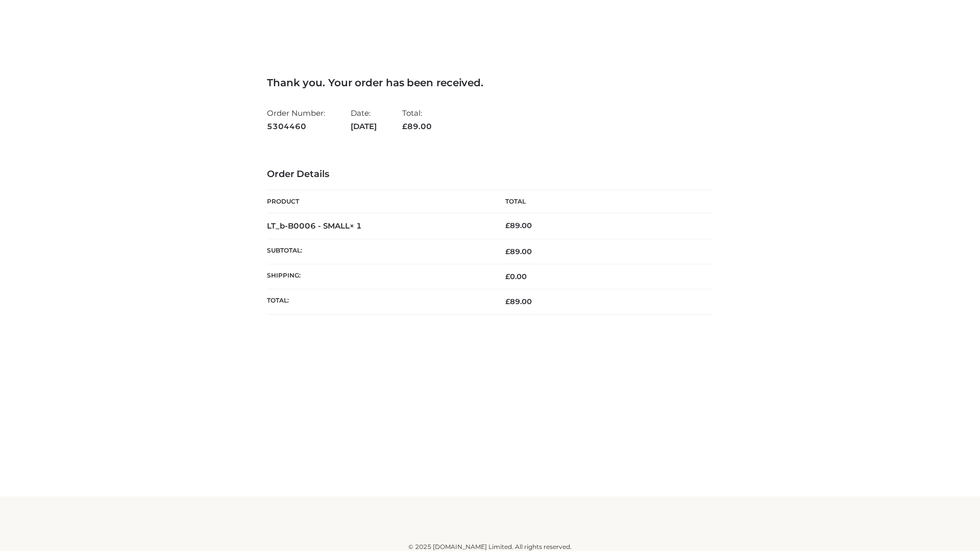  What do you see at coordinates (356, 225) in the screenshot?
I see `strong: × 1` at bounding box center [356, 225].